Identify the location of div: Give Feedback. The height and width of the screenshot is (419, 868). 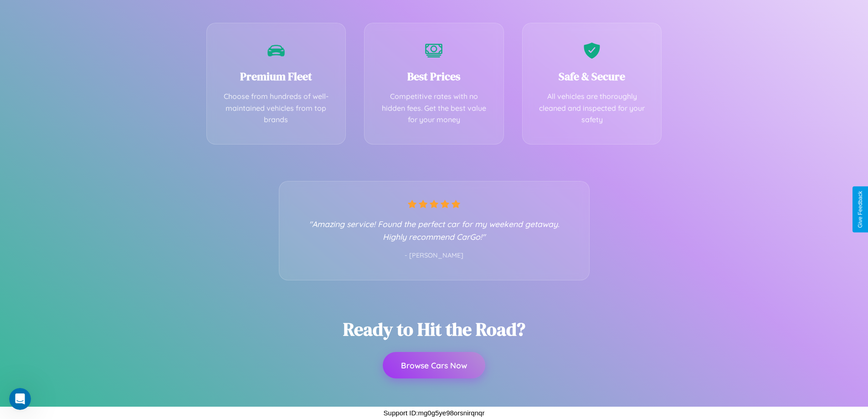
(860, 210).